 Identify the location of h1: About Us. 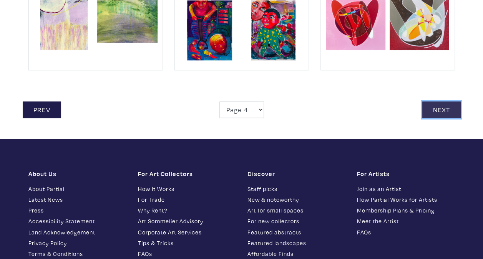
(77, 174).